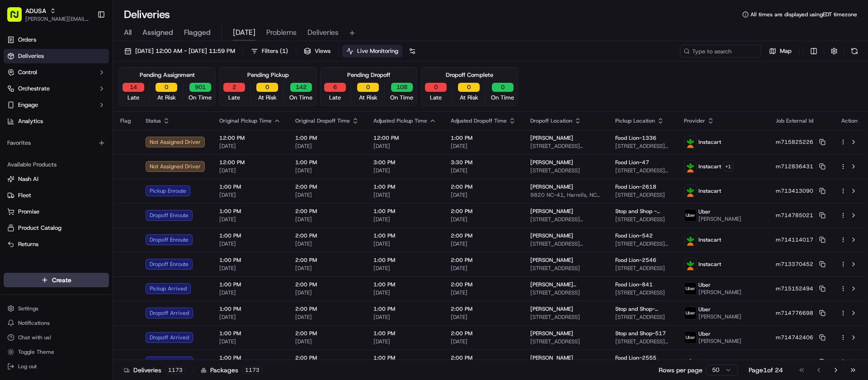 The height and width of the screenshot is (380, 868). I want to click on span: 3:30 PM, so click(484, 163).